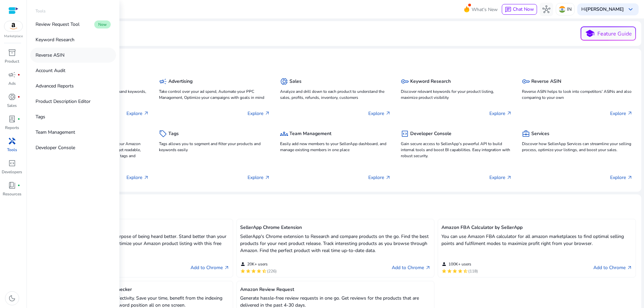  I want to click on span: handyman, so click(12, 141).